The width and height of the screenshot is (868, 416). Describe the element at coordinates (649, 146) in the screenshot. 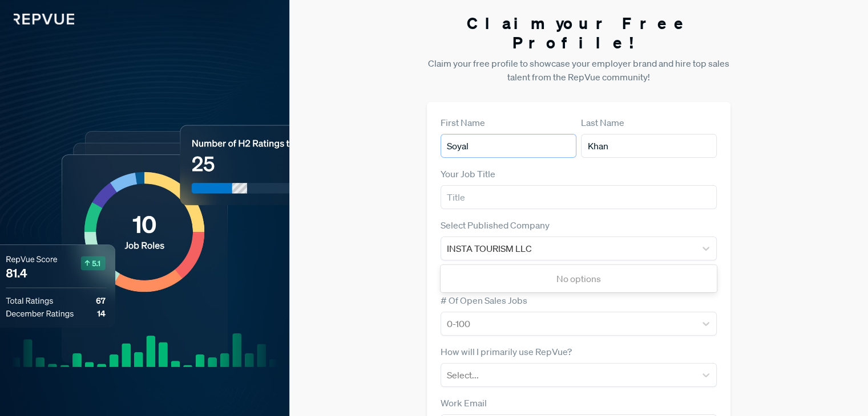

I see `input: Last Name` at that location.